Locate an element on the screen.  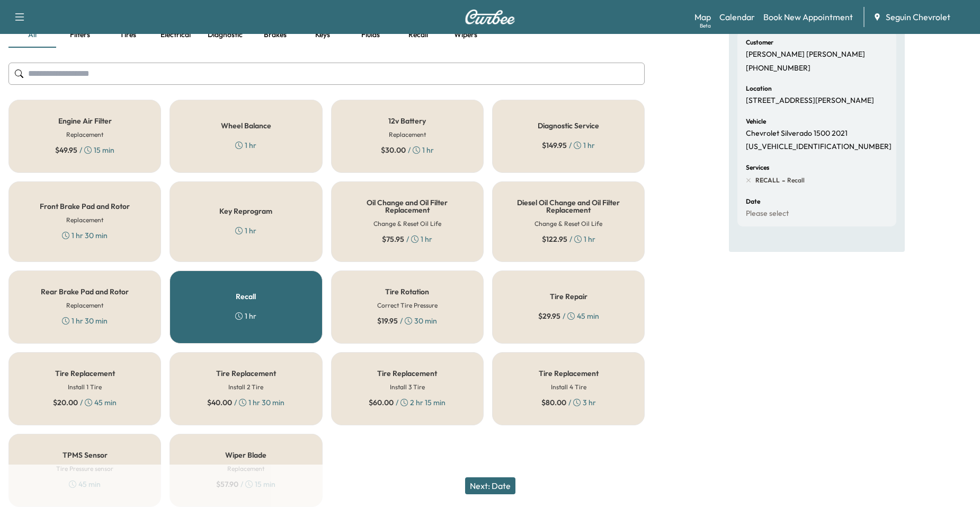
a: Calendar is located at coordinates (737, 17).